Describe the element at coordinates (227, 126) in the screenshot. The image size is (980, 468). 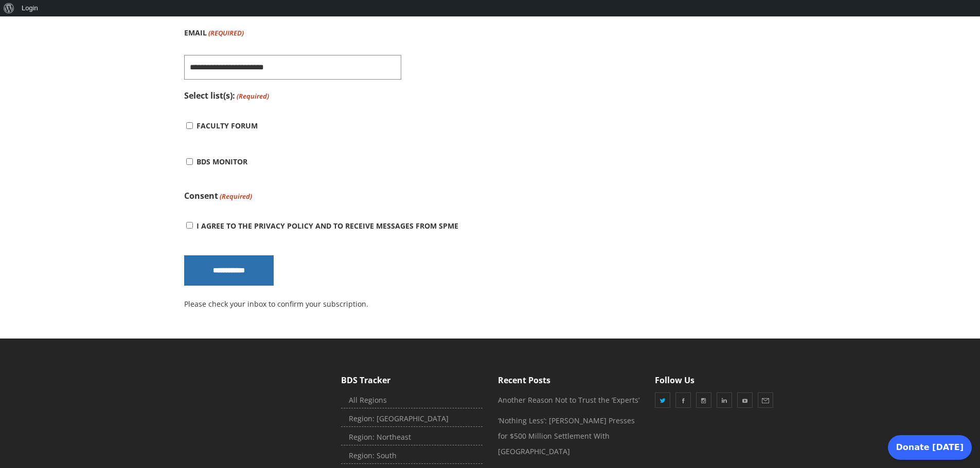
I see `label: Faculty Forum` at that location.